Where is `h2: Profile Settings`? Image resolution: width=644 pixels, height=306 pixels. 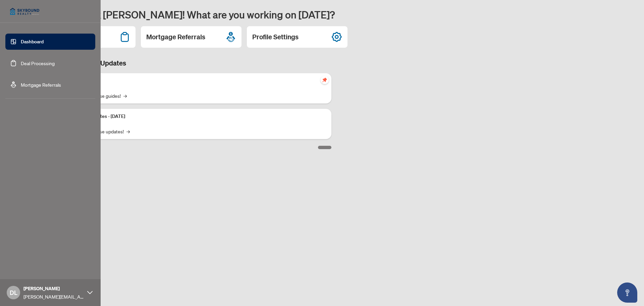
h2: Profile Settings is located at coordinates (275, 37).